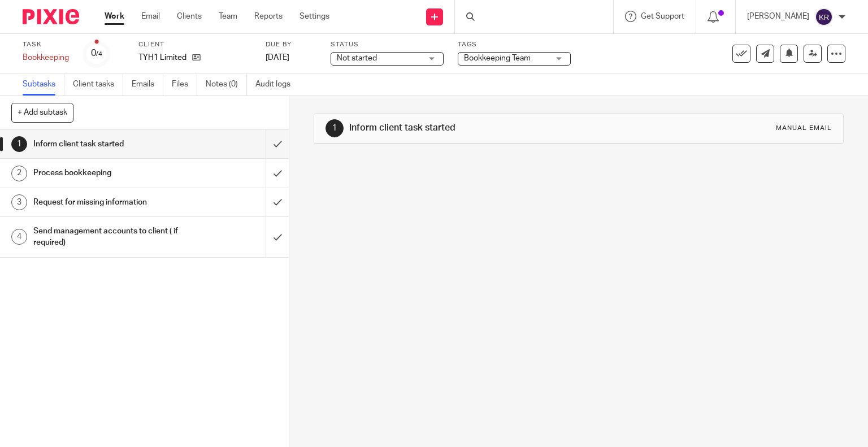 The image size is (868, 447). What do you see at coordinates (150, 17) in the screenshot?
I see `a: Email` at bounding box center [150, 17].